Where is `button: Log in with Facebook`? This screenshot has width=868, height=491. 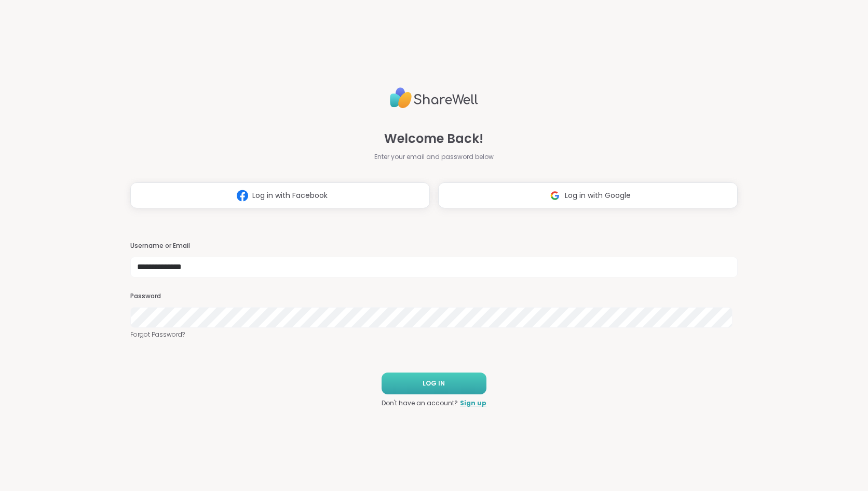
button: Log in with Facebook is located at coordinates (280, 196).